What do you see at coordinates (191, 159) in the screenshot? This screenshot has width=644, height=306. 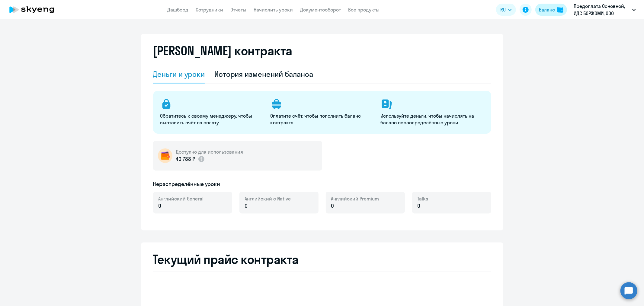 I see `p: 40 788 ₽` at bounding box center [191, 159].